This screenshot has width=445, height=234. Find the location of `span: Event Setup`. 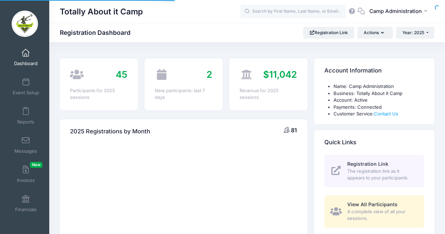

span: Event Setup is located at coordinates (26, 93).